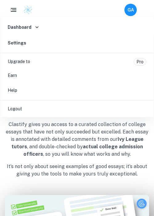 Image resolution: width=154 pixels, height=216 pixels. I want to click on p: Earn, so click(12, 75).